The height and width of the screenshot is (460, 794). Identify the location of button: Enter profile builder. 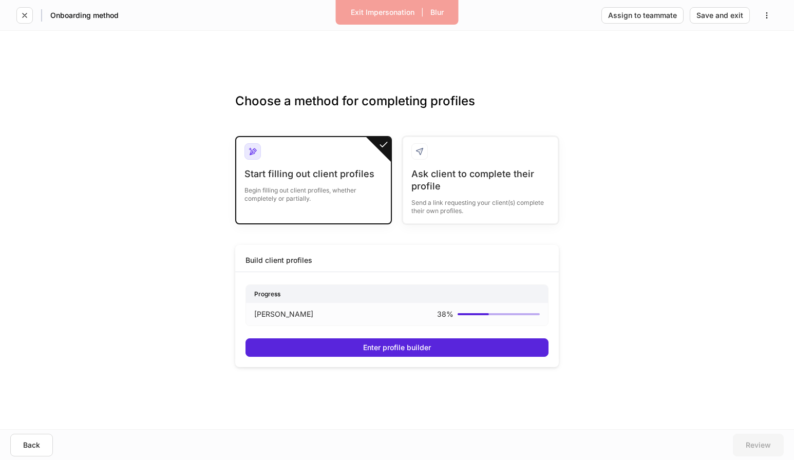
(397, 347).